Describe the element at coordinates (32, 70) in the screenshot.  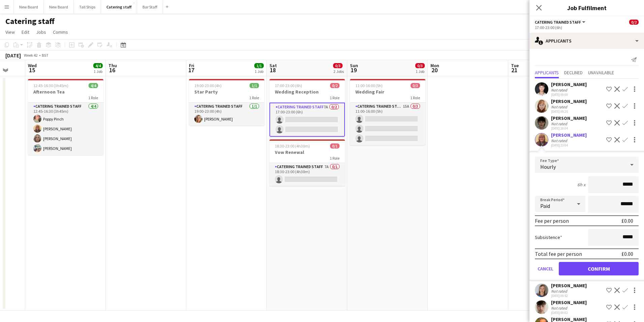
I see `span: 15` at that location.